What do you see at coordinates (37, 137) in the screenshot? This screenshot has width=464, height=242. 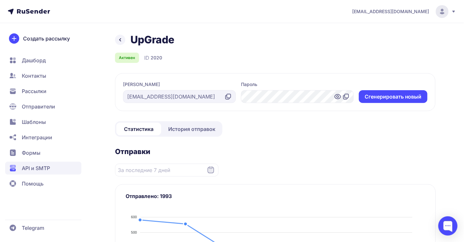 I see `span: Интеграции` at bounding box center [37, 137].